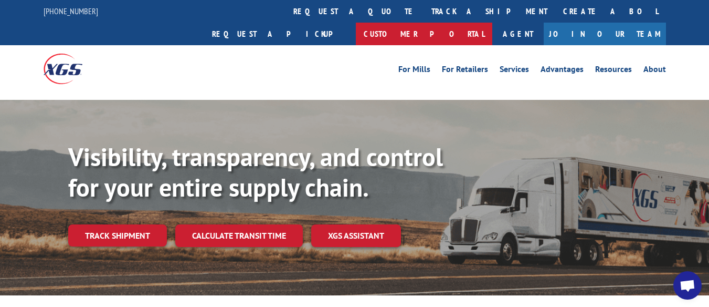 The height and width of the screenshot is (307, 709). What do you see at coordinates (424, 34) in the screenshot?
I see `a: Customer Portal` at bounding box center [424, 34].